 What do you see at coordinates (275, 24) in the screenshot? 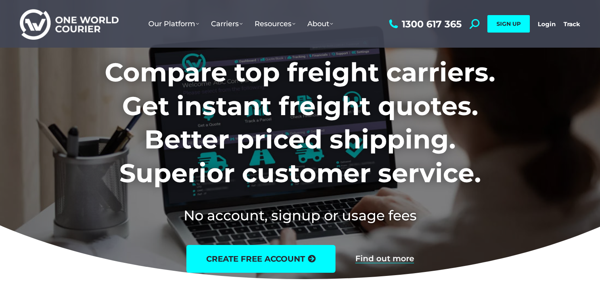
I see `a: Resources` at bounding box center [275, 24].